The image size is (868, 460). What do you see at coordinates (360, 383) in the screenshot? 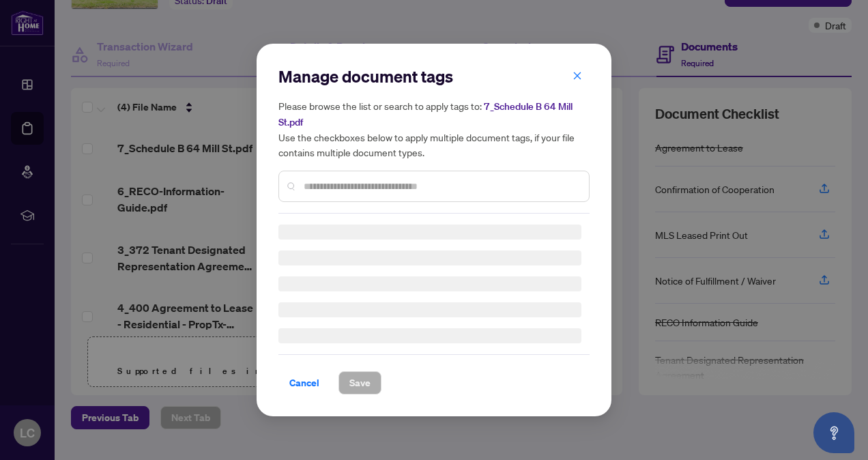
I see `button: Save` at bounding box center [360, 383].